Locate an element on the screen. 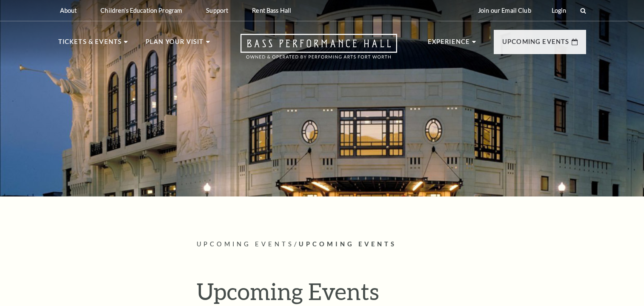  p: Plan Your Visit is located at coordinates (175, 44).